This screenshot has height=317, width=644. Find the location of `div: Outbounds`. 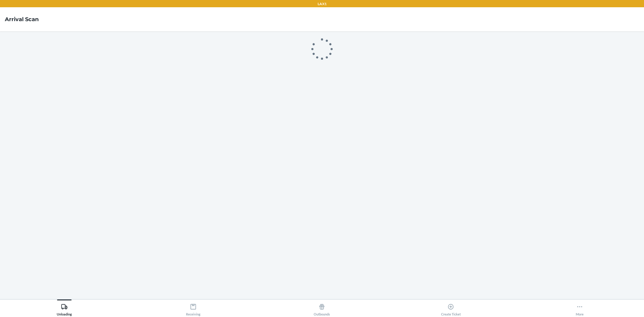

div: Outbounds is located at coordinates (322, 308).